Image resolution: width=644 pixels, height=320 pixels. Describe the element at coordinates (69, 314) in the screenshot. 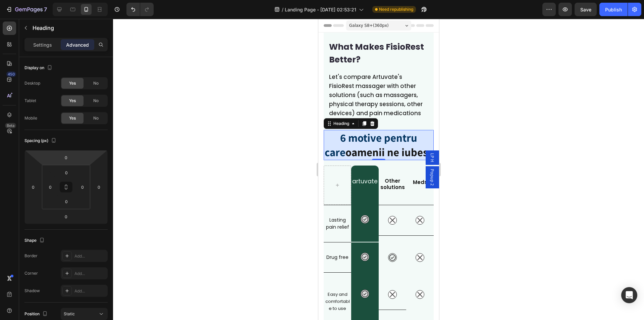

I see `span: Static` at that location.